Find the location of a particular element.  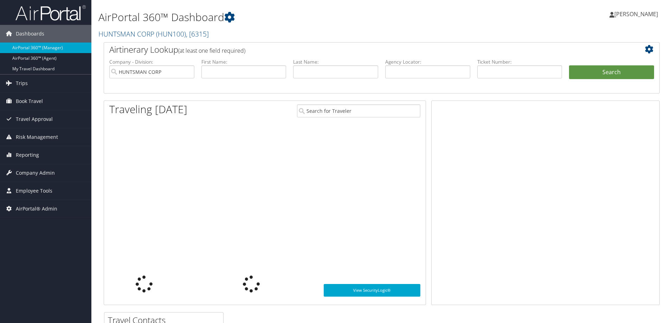

h2: Airtinerary Lookup is located at coordinates (358, 50).